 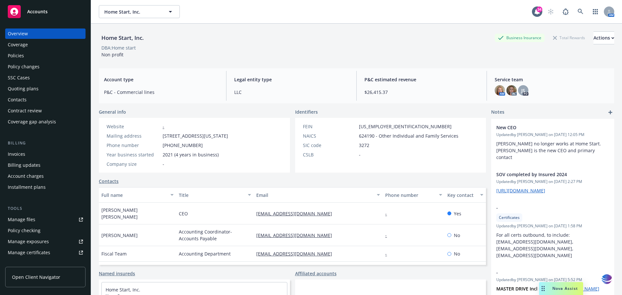 What do you see at coordinates (137, 195) in the screenshot?
I see `button: Full name` at bounding box center [137, 195].